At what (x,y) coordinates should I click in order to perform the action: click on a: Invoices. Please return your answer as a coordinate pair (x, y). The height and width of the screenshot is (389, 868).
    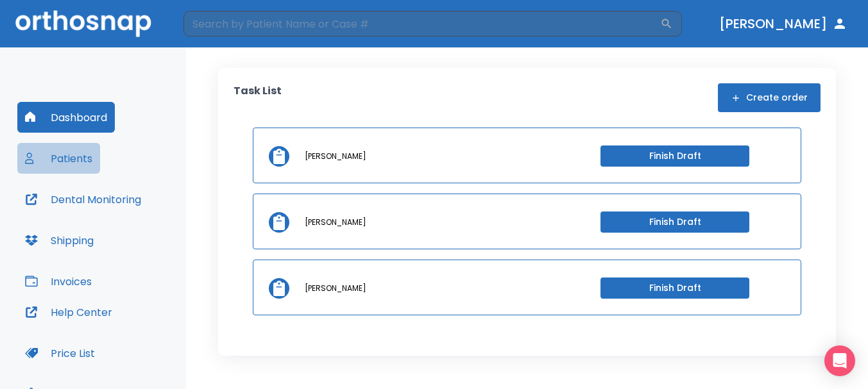
    Looking at the image, I should click on (59, 281).